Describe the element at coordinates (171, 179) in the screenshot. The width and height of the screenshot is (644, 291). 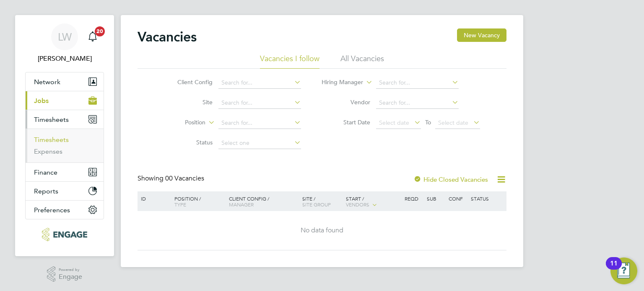
I see `div: Showing` at that location.